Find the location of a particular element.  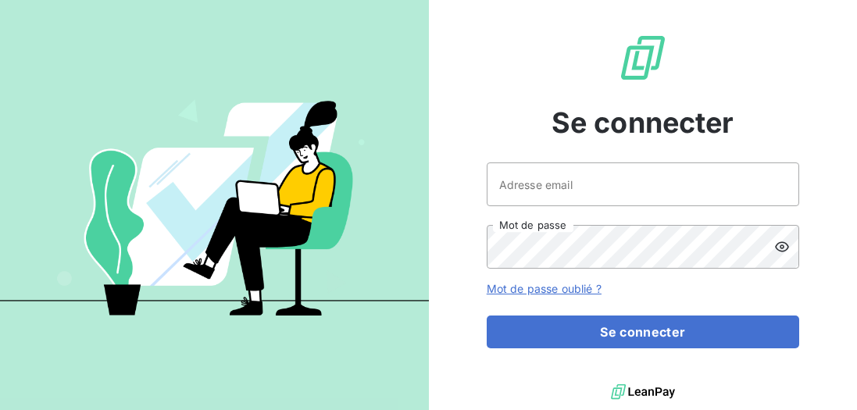

span: Se connecter is located at coordinates (643, 123).